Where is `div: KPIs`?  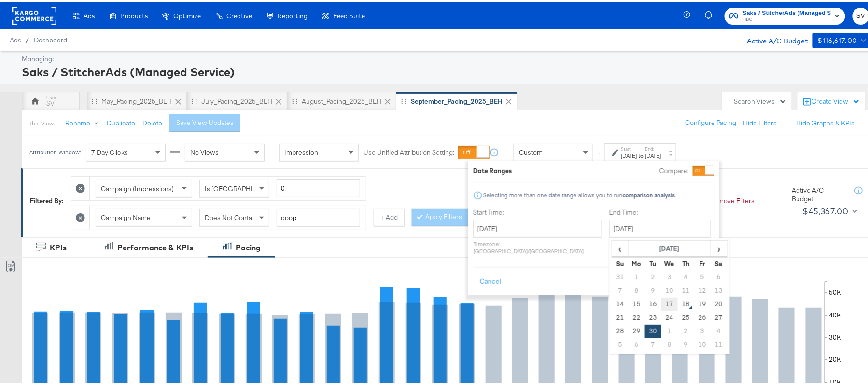
div: KPIs is located at coordinates (58, 245).